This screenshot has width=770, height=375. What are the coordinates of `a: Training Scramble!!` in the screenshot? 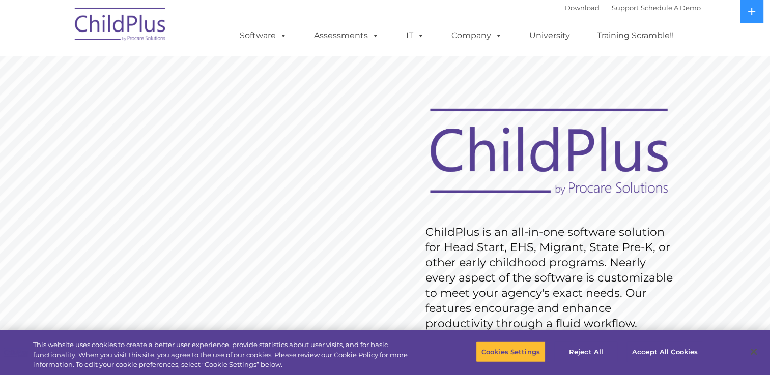 It's located at (635, 36).